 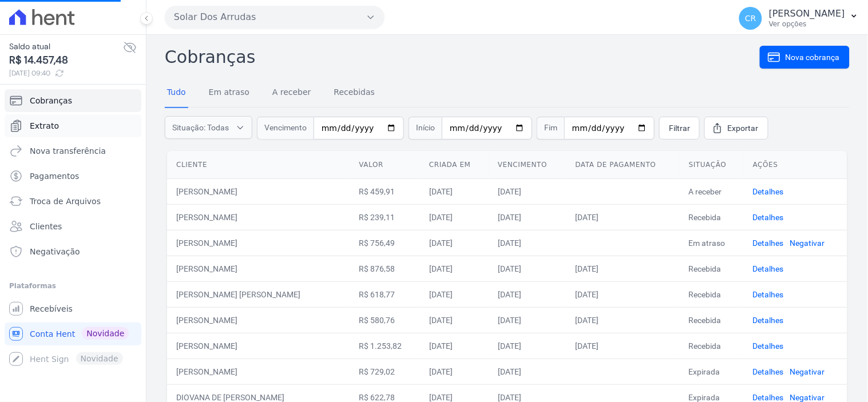 What do you see at coordinates (72, 286) in the screenshot?
I see `div: Plataformas` at bounding box center [72, 286].